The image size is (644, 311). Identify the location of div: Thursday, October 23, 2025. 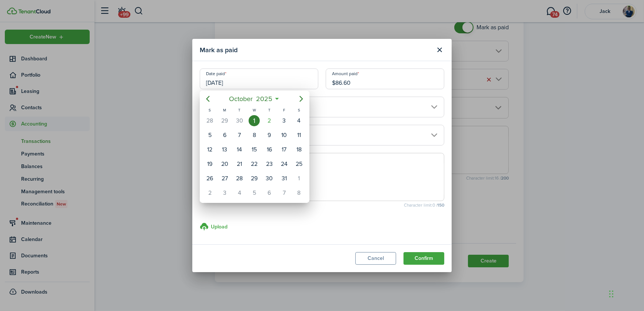
(270, 164).